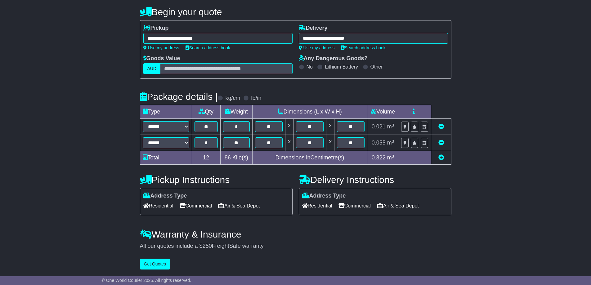 The height and width of the screenshot is (285, 591). Describe the element at coordinates (441, 158) in the screenshot. I see `a: Add new item` at that location.